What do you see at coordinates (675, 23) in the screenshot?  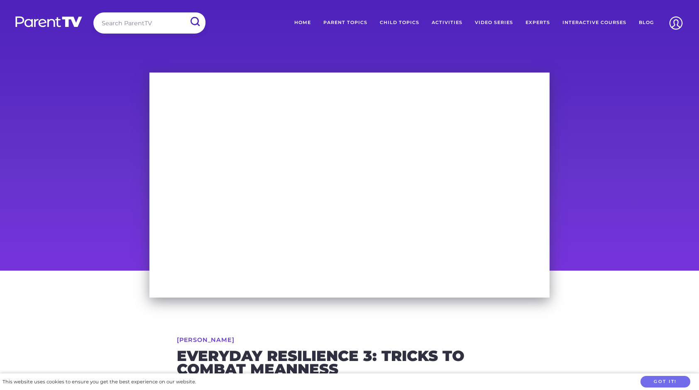 I see `img: Account` at bounding box center [675, 23].